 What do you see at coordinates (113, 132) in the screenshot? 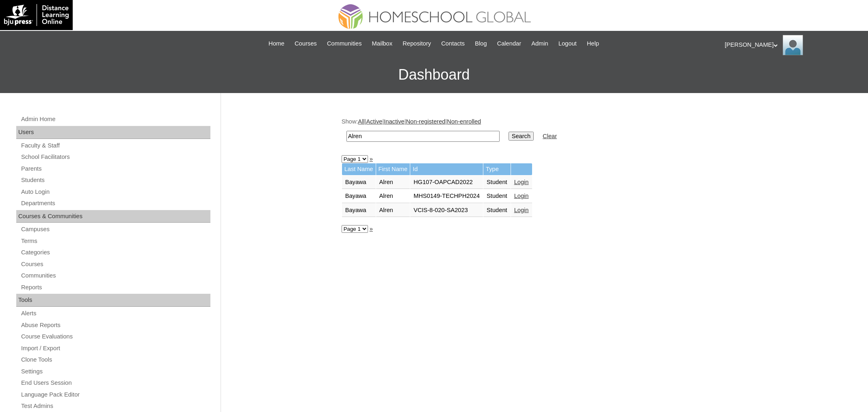
I see `div: Users` at bounding box center [113, 132].